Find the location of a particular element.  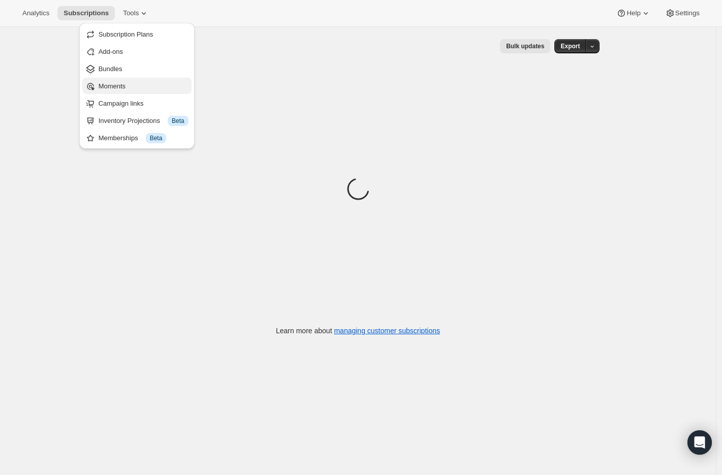

button: Add-ons is located at coordinates (137, 51).